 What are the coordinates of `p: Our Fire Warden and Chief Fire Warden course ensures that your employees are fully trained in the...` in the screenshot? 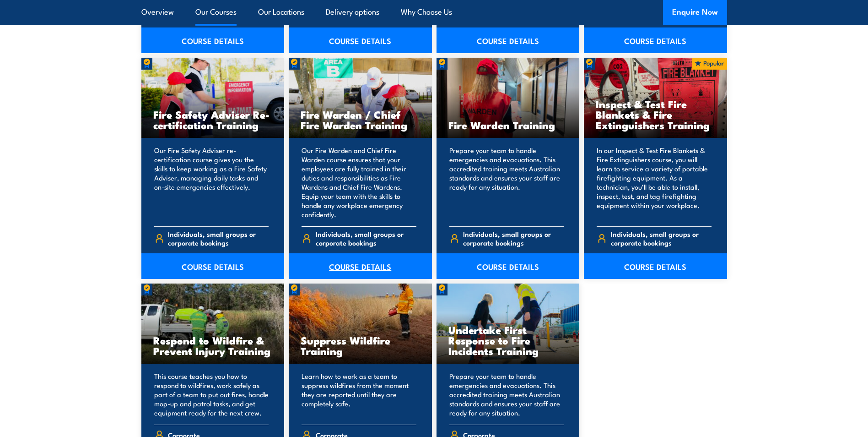 It's located at (359, 182).